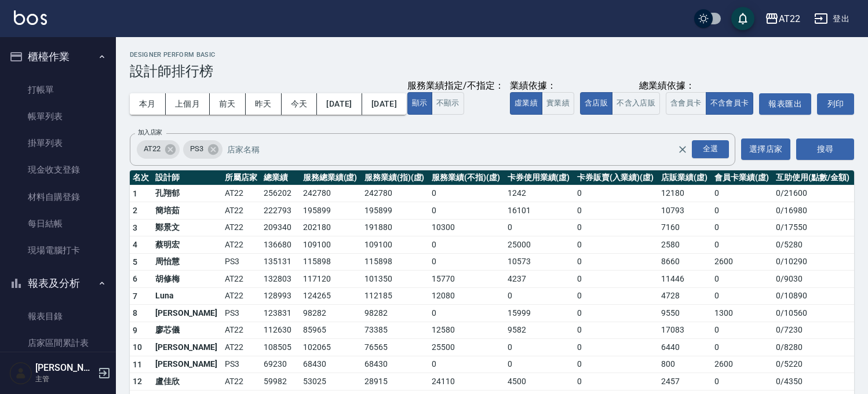  What do you see at coordinates (685, 178) in the screenshot?
I see `th: 店販業績(虛)` at bounding box center [685, 178].